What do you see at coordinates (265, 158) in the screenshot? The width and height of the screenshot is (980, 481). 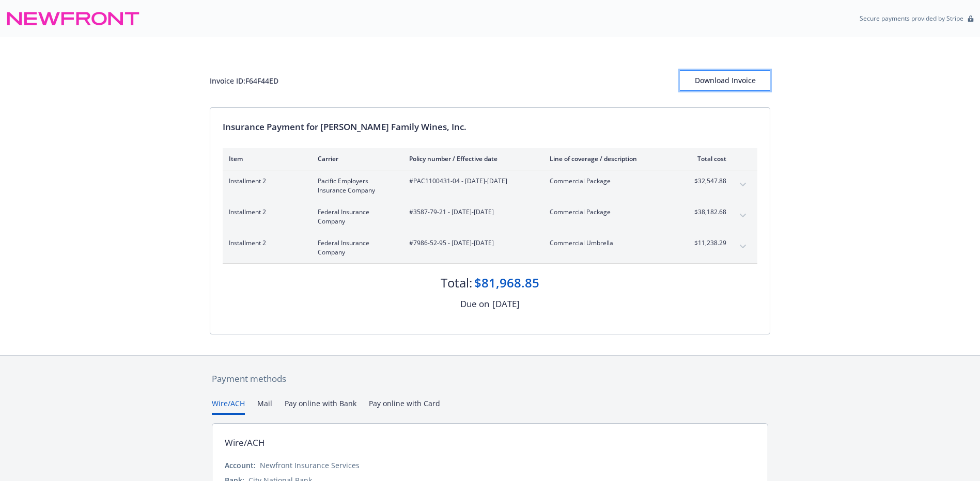 I see `div: Item` at bounding box center [265, 158].